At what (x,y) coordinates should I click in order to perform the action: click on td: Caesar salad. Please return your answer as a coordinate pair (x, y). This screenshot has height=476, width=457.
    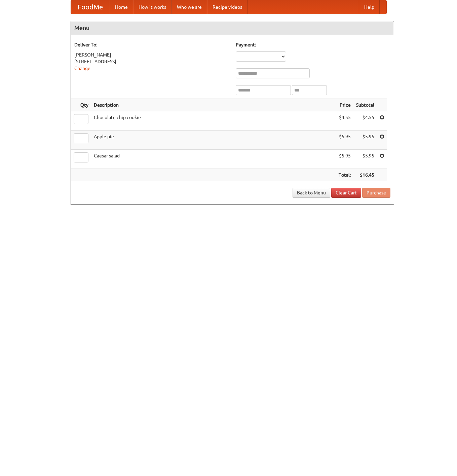
    Looking at the image, I should click on (214, 159).